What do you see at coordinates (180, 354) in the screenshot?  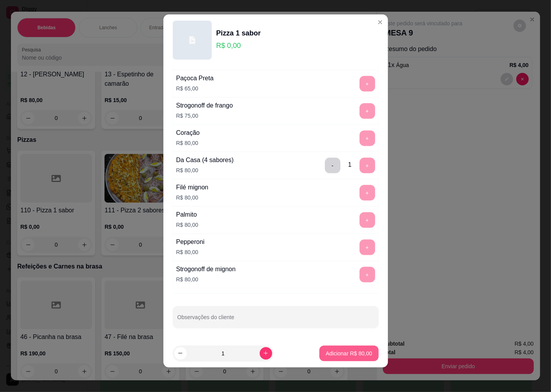 I see `button: decrease-product-quantity` at bounding box center [180, 354].